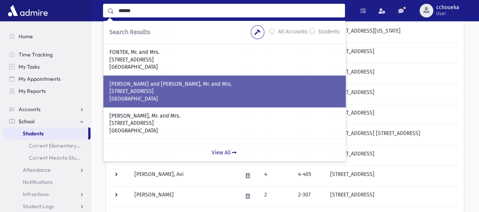  I want to click on span: My Reports, so click(32, 91).